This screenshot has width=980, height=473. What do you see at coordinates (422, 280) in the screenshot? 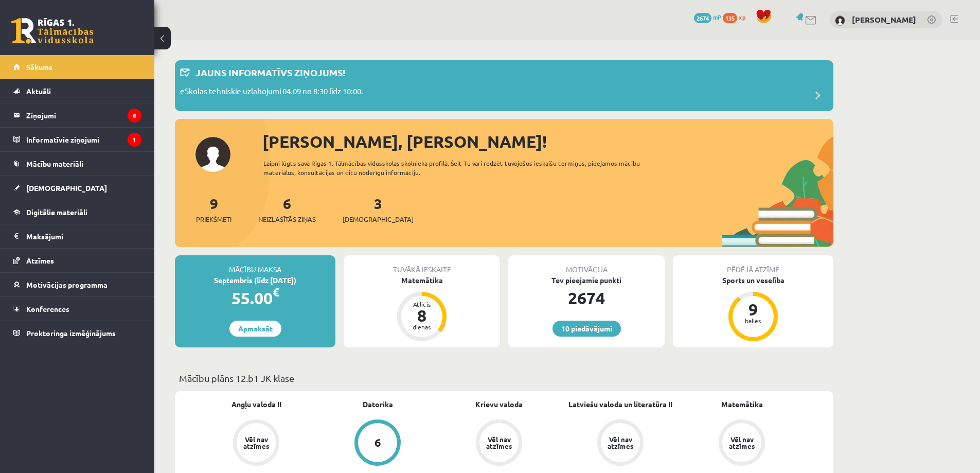
I see `div: Matemātika` at bounding box center [422, 280].